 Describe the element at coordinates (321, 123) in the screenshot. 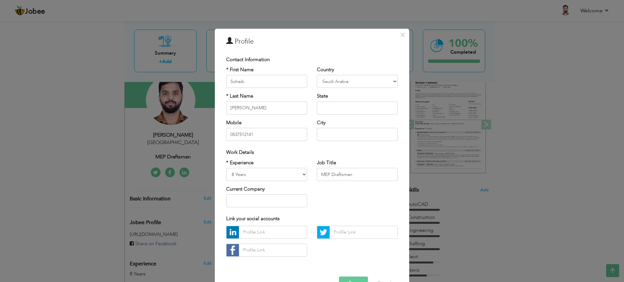

I see `label: City` at that location.